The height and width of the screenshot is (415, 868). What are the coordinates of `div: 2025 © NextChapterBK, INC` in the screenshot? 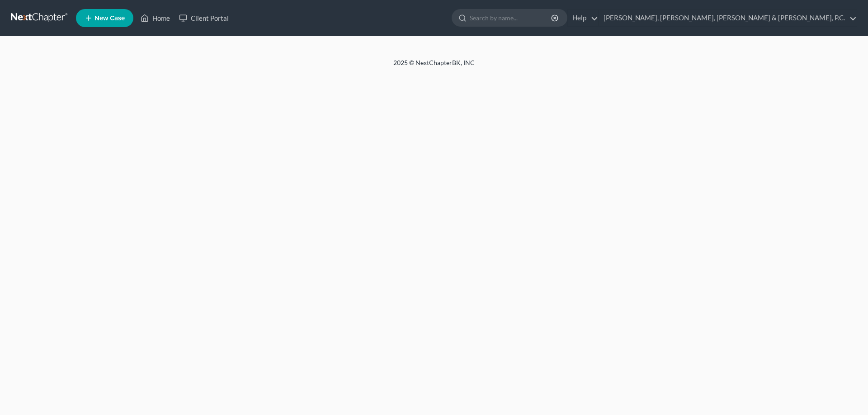 It's located at (434, 66).